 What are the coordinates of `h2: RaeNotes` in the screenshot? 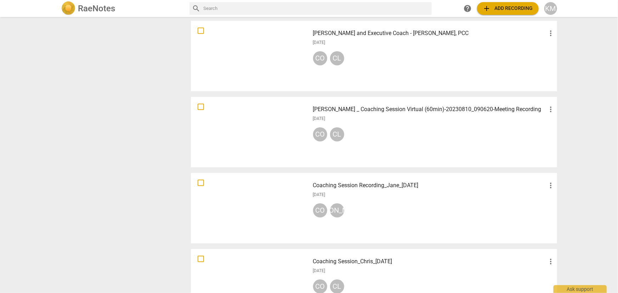 It's located at (97, 9).